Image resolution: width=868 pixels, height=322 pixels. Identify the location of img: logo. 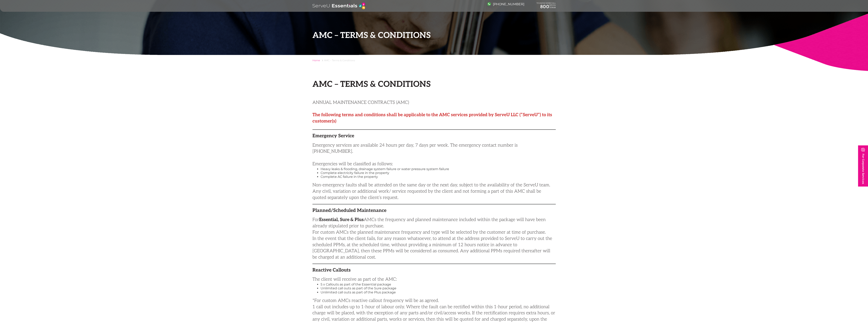
(339, 6).